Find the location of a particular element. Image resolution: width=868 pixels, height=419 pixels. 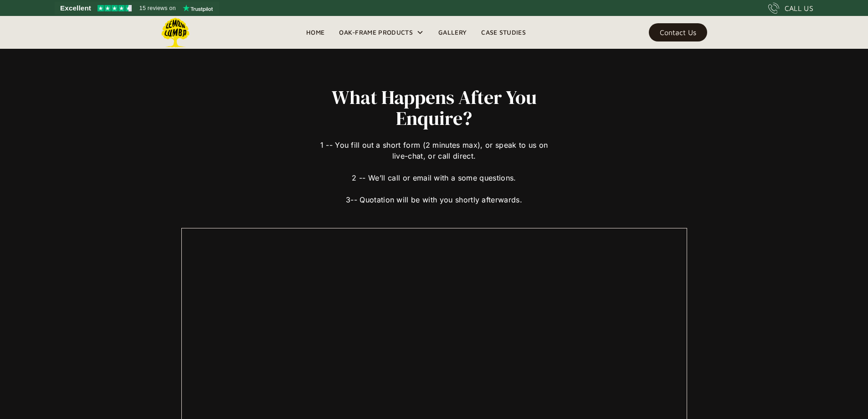

img: Trustpilot 4.5 stars is located at coordinates (114, 8).